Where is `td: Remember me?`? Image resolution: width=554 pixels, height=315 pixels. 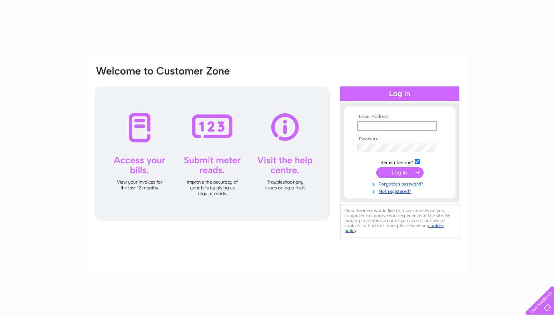
td: Remember me? is located at coordinates (400, 162).